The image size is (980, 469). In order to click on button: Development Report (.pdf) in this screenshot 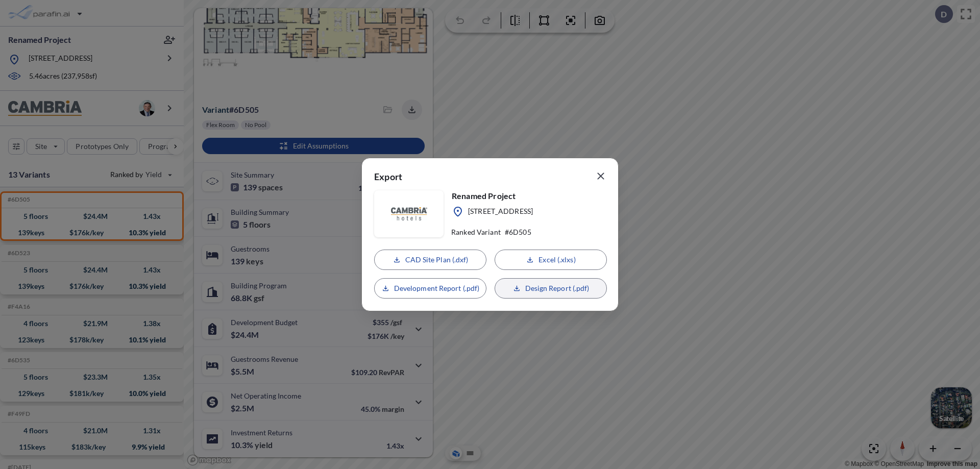, I will do `click(430, 288)`.